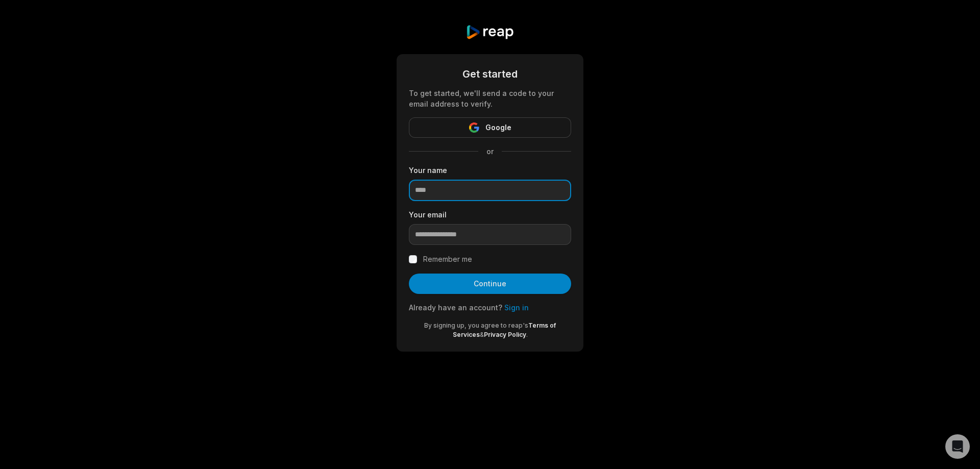  What do you see at coordinates (498, 127) in the screenshot?
I see `span: Google` at bounding box center [498, 127].